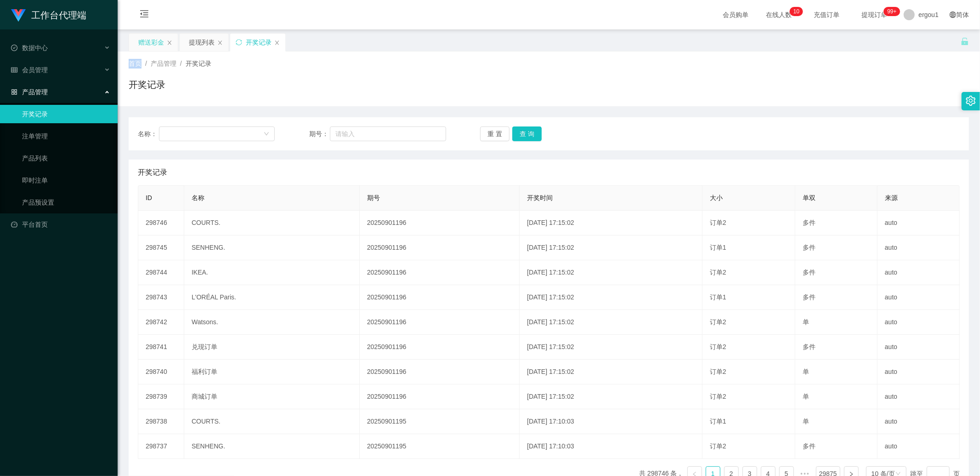  What do you see at coordinates (135, 63) in the screenshot?
I see `span: 首页` at bounding box center [135, 63].